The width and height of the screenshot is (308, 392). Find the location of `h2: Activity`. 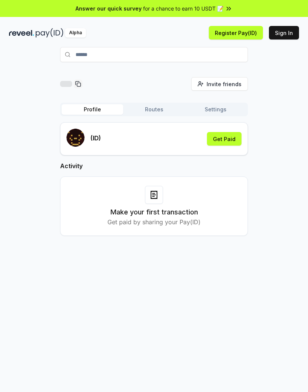

h2: Activity is located at coordinates (154, 166).